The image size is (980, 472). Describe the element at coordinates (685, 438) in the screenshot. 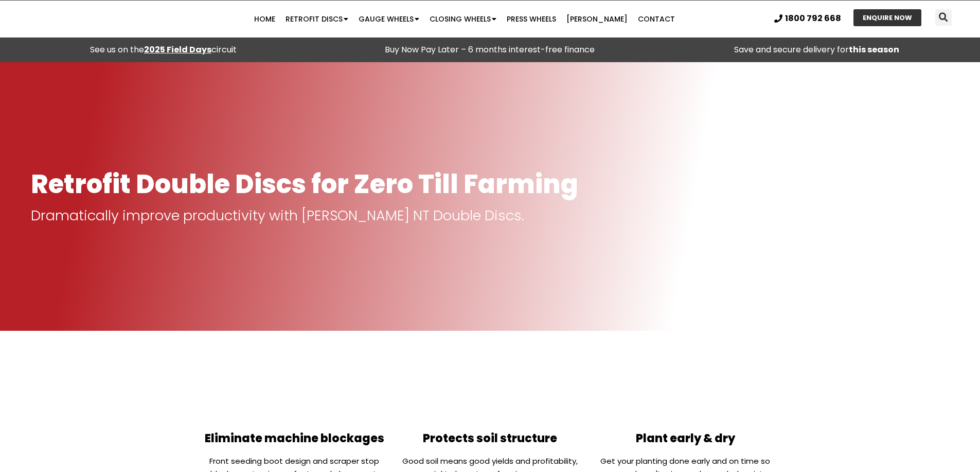

I see `h2: Plant early & dry` at that location.